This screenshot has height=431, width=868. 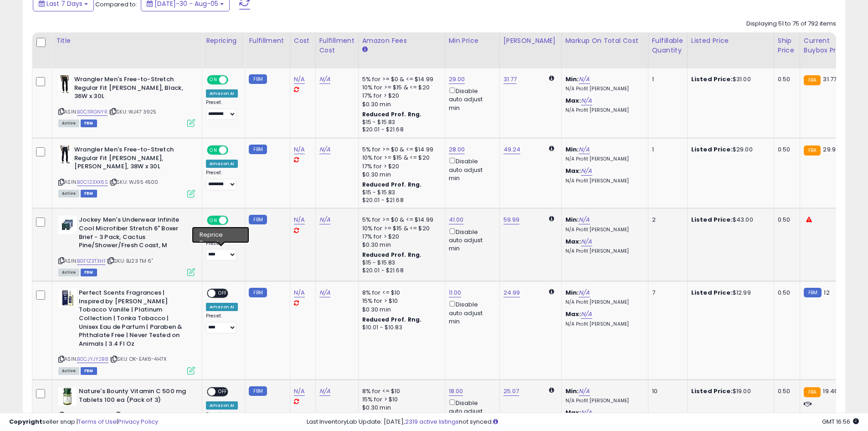 I want to click on a: Terms of Use, so click(x=97, y=421).